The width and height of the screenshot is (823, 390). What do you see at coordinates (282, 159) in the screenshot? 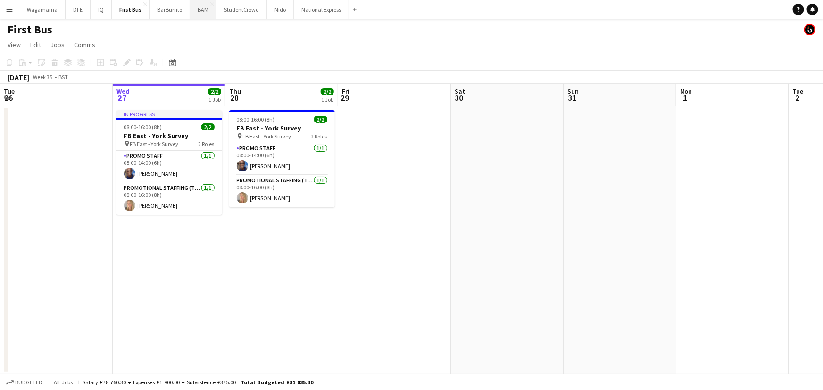
I see `app-job-card: 08:00-16:00 (8h)2/2FB East - York Survey FB East - York Survey2 RolesPromo Staff1/108:00-14:00 (6...` at bounding box center [282, 159].